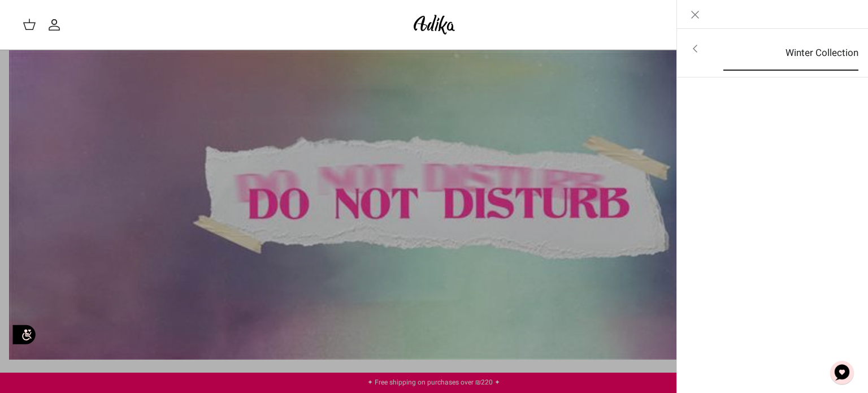 This screenshot has width=868, height=393. Describe the element at coordinates (24, 334) in the screenshot. I see `img: accessibility_icon02.svg` at that location.